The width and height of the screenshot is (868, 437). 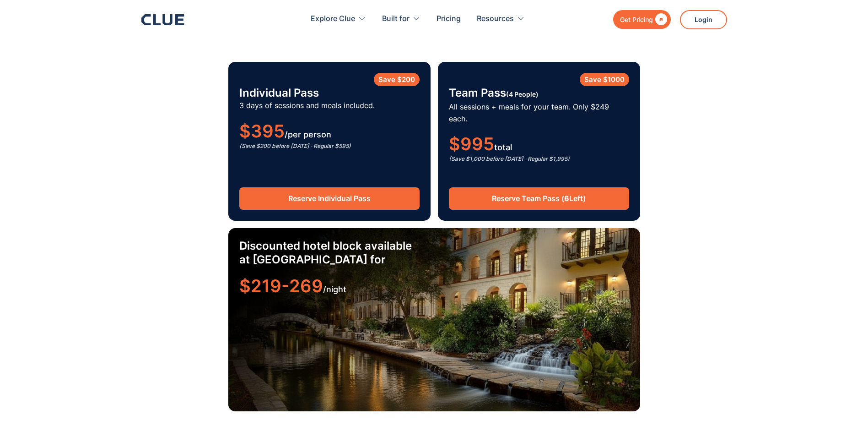 I want to click on span: $995, so click(x=471, y=143).